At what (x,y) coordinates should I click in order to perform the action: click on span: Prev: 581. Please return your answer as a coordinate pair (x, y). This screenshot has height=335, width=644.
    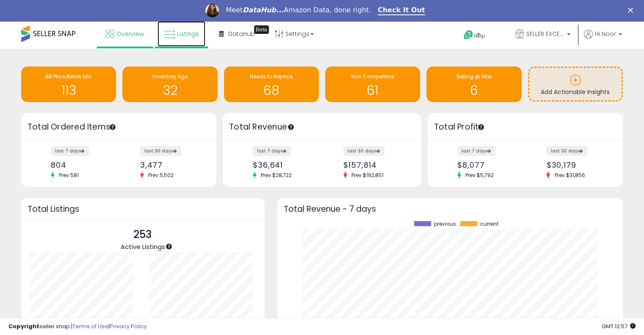
    Looking at the image, I should click on (69, 175).